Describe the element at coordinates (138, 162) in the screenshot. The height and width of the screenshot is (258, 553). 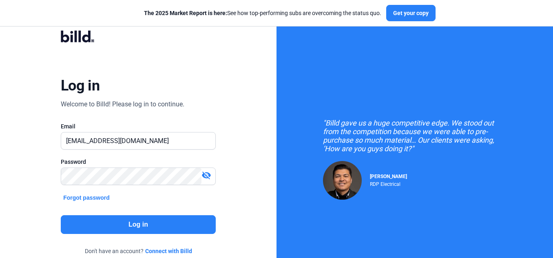
I see `div: Password` at that location.